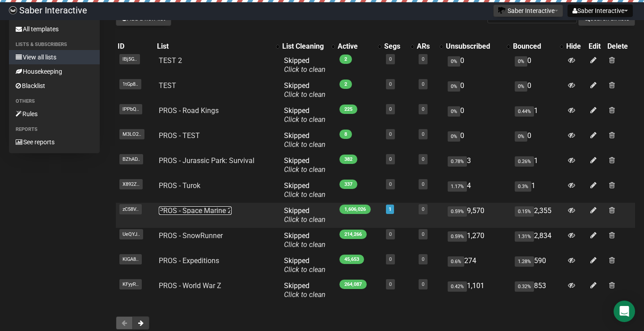  I want to click on div: Bounced, so click(534, 46).